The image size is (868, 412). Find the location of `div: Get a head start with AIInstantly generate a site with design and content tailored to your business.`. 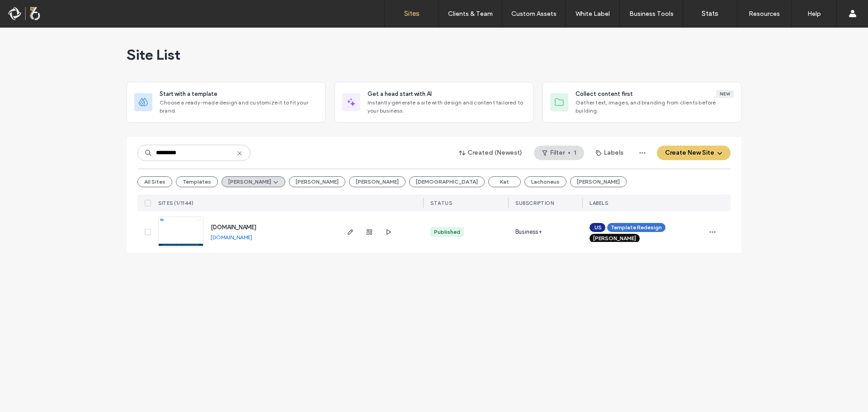

div: Get a head start with AIInstantly generate a site with design and content tailored to your business. is located at coordinates (434, 102).